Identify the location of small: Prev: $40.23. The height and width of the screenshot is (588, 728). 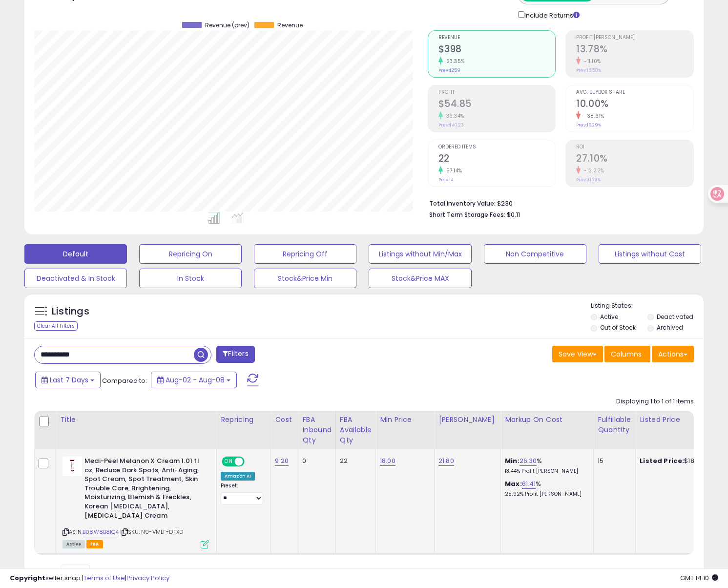
(451, 125).